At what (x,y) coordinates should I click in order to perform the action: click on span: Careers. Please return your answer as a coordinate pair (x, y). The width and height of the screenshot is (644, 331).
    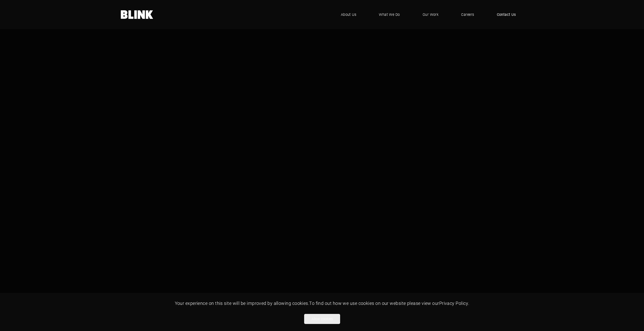
    Looking at the image, I should click on (467, 14).